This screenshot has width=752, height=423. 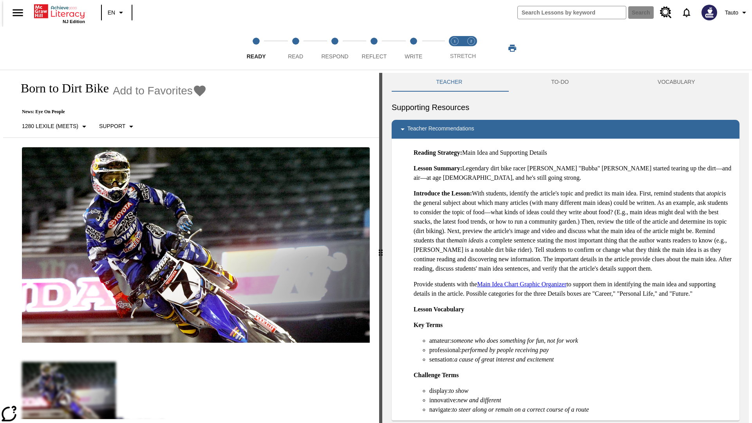 I want to click on button: Stretch Respond step 2 of 2, so click(x=471, y=48).